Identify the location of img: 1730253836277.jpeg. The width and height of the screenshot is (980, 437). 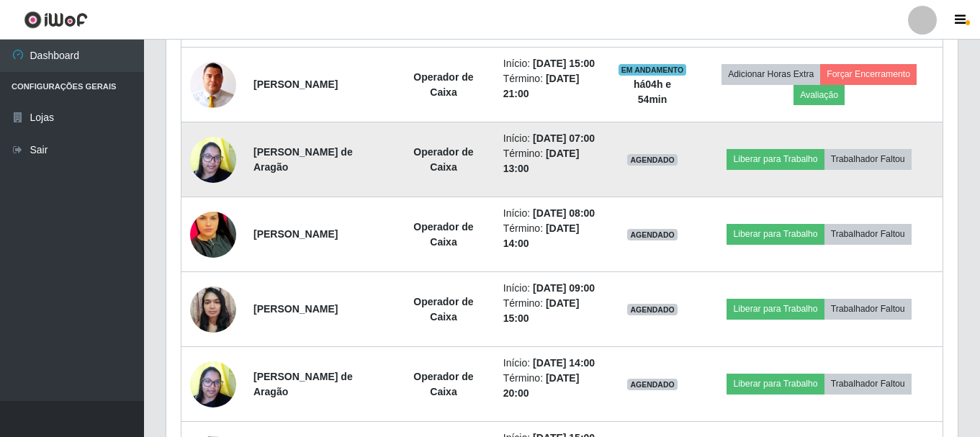
(213, 85).